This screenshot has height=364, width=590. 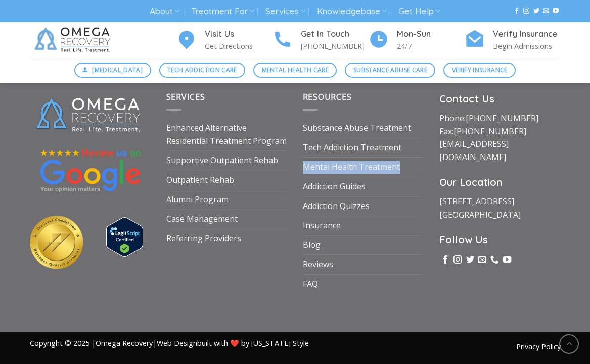 I want to click on a: Reviews, so click(x=318, y=265).